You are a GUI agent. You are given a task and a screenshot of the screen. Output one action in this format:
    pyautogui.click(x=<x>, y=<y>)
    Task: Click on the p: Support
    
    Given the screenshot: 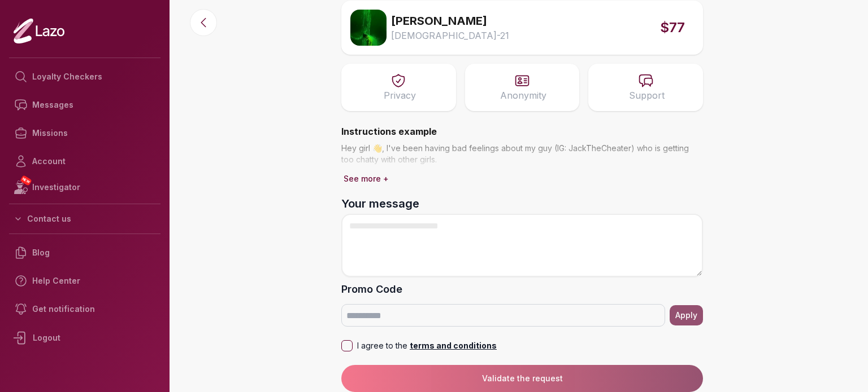 What is the action you would take?
    pyautogui.click(x=646, y=95)
    